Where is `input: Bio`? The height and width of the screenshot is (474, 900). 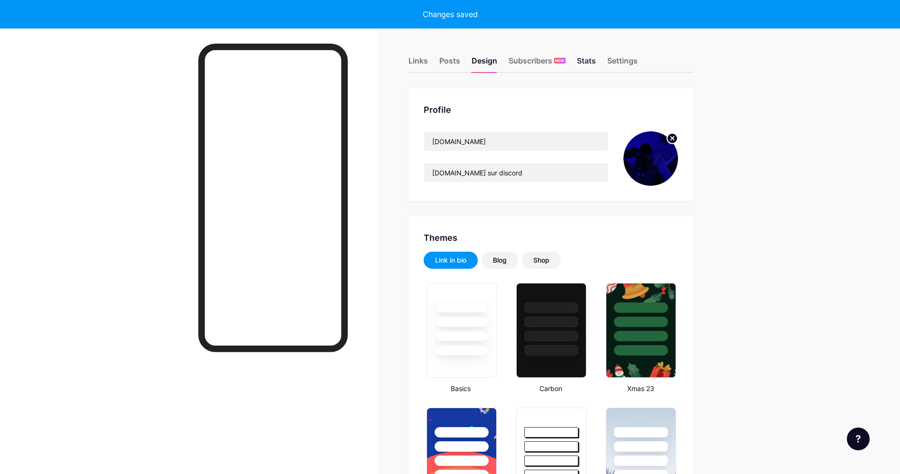 input: Bio is located at coordinates (516, 173).